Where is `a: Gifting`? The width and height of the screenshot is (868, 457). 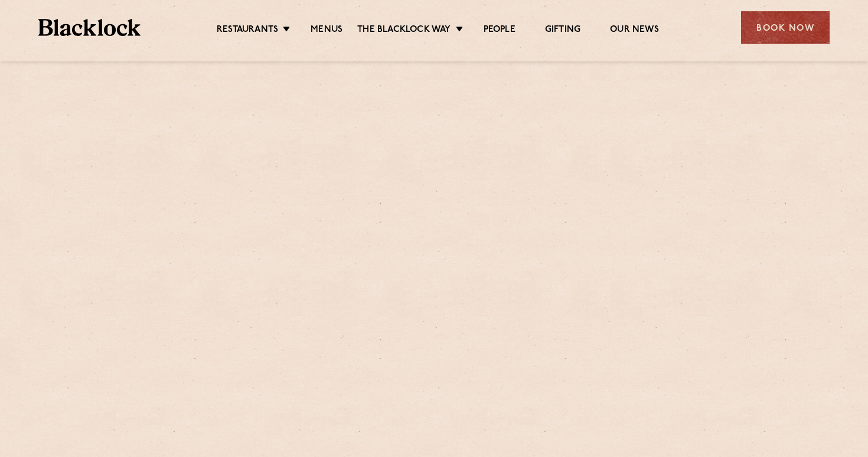 a: Gifting is located at coordinates (562, 30).